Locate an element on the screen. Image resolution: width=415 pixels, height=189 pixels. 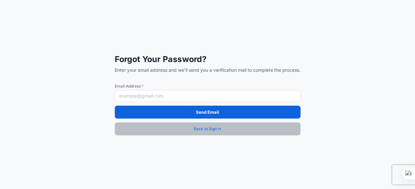
button: Send Email is located at coordinates (207, 112).